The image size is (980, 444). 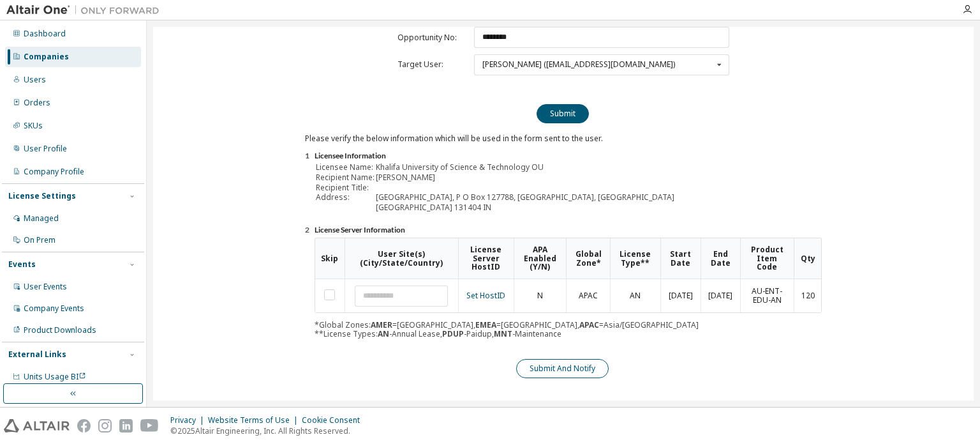 I want to click on p: © 2025 Altair Engineering, Inc. All Rights Reserved., so click(x=269, y=430).